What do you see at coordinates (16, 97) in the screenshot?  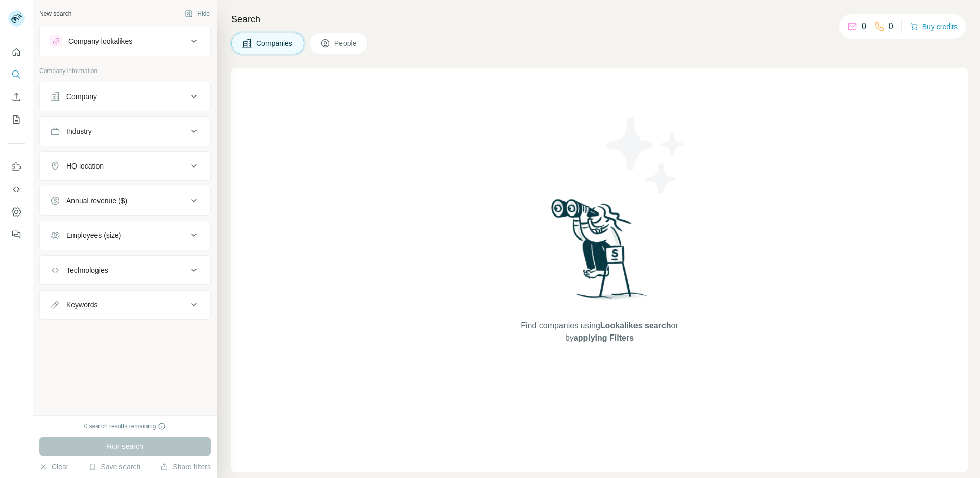 I see `button: Enrich CSV` at bounding box center [16, 97].